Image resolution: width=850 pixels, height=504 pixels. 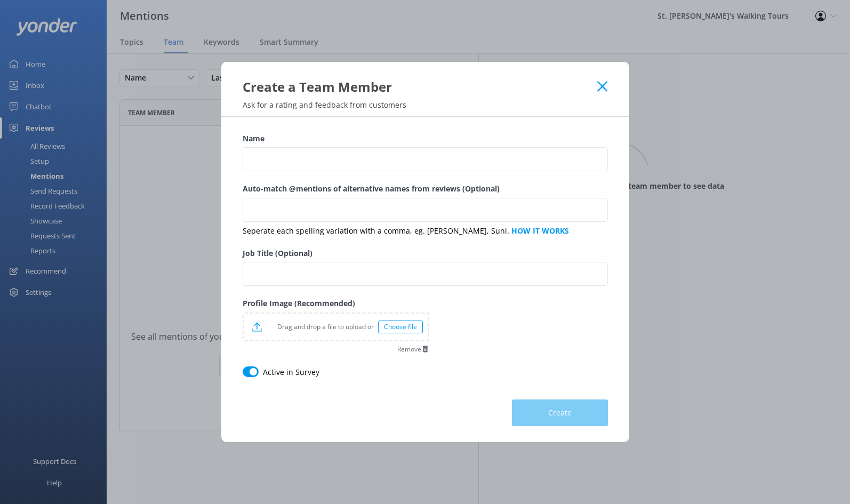 I want to click on label: Name, so click(x=425, y=138).